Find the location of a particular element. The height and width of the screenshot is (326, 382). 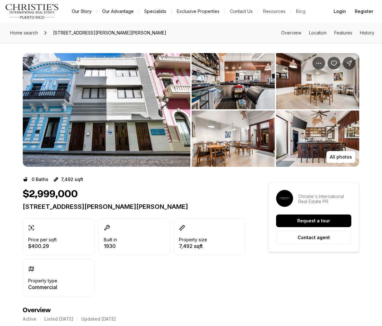

button: Contact agent is located at coordinates (313, 238).